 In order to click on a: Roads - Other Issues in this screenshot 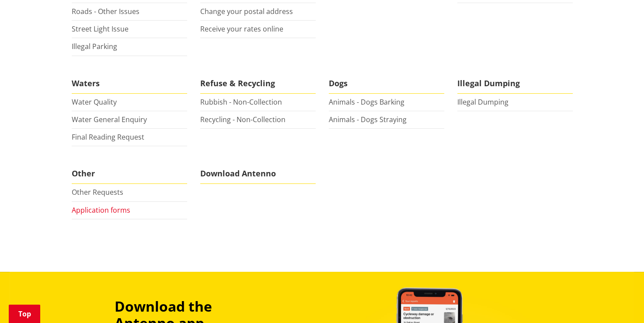, I will do `click(106, 11)`.